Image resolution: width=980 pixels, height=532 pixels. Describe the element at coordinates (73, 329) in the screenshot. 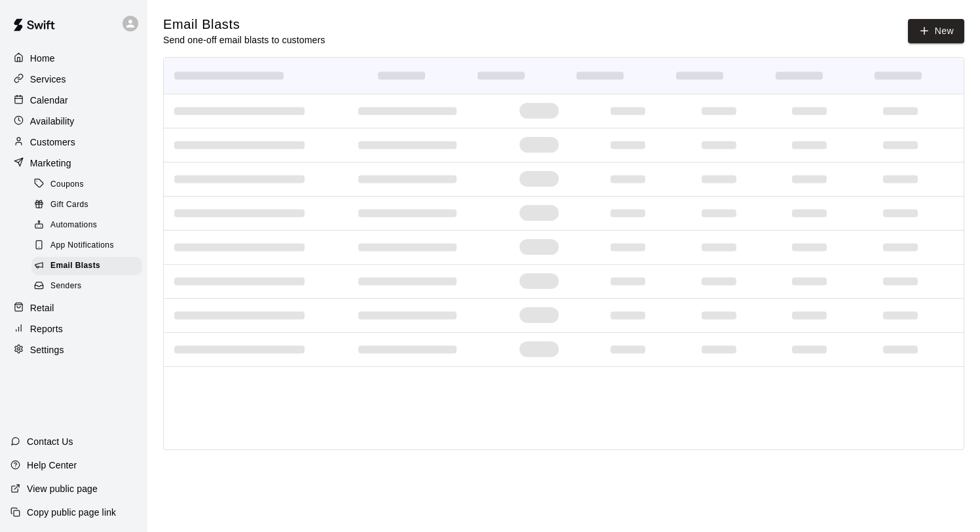

I see `div: Reports` at that location.